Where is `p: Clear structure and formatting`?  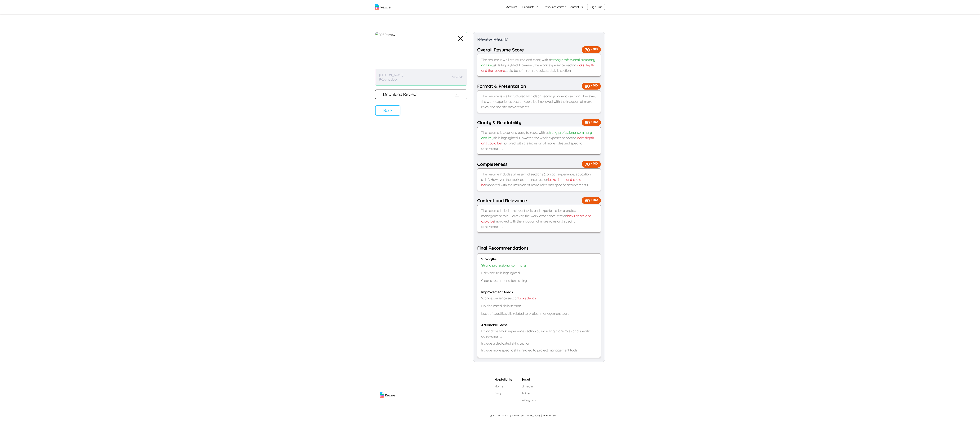
p: Clear structure and formatting is located at coordinates (539, 280).